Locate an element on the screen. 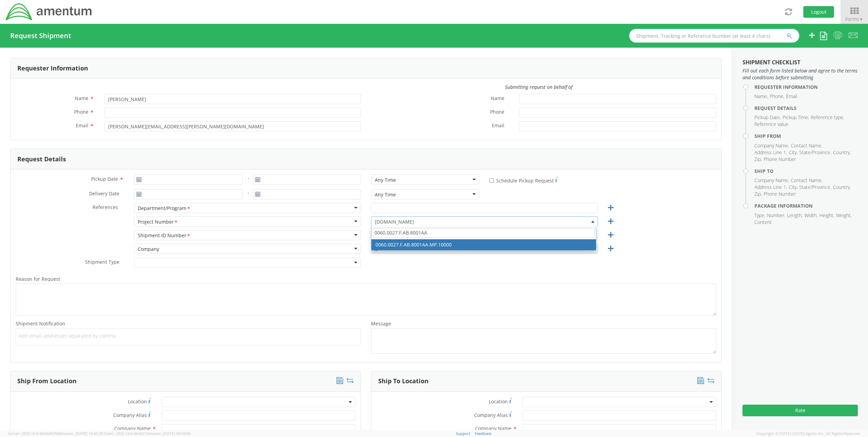 The height and width of the screenshot is (437, 868). li: 0060.0027.F.AB.8001AA.MP.10000 is located at coordinates (483, 245).